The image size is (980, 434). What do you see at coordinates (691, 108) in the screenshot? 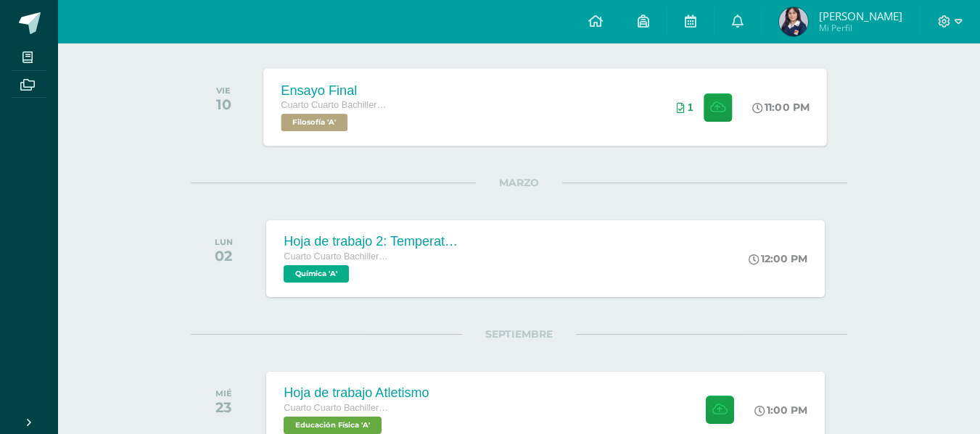
I see `span: 1` at bounding box center [691, 108].